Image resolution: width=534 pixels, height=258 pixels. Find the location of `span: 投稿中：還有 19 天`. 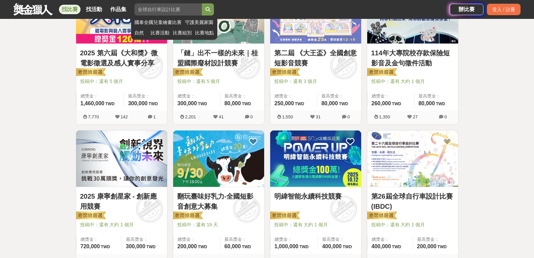

span: 投稿中：還有 19 天 is located at coordinates (219, 224).